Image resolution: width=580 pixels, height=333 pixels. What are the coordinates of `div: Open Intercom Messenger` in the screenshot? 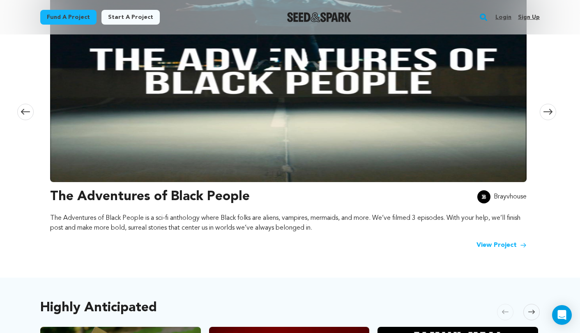 It's located at (561, 315).